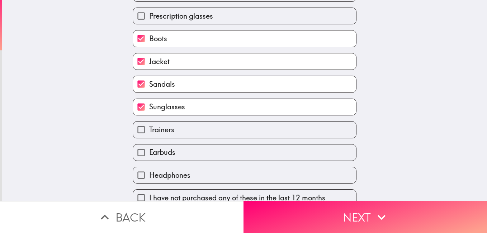  I want to click on button: Prescription glasses, so click(245, 16).